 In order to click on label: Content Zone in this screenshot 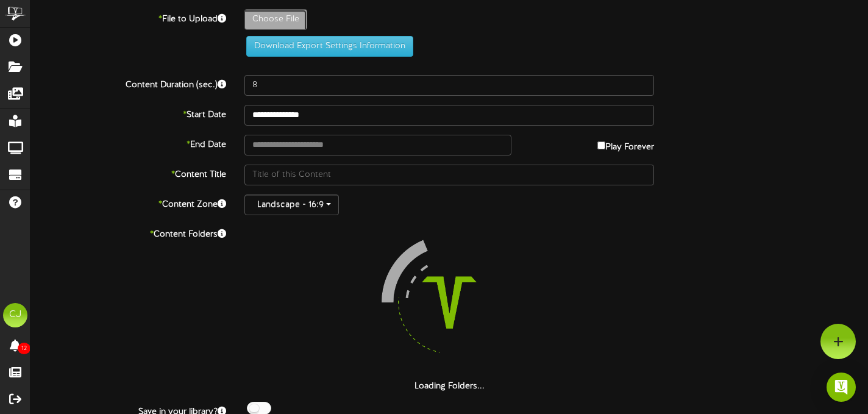, I will do `click(128, 202)`.